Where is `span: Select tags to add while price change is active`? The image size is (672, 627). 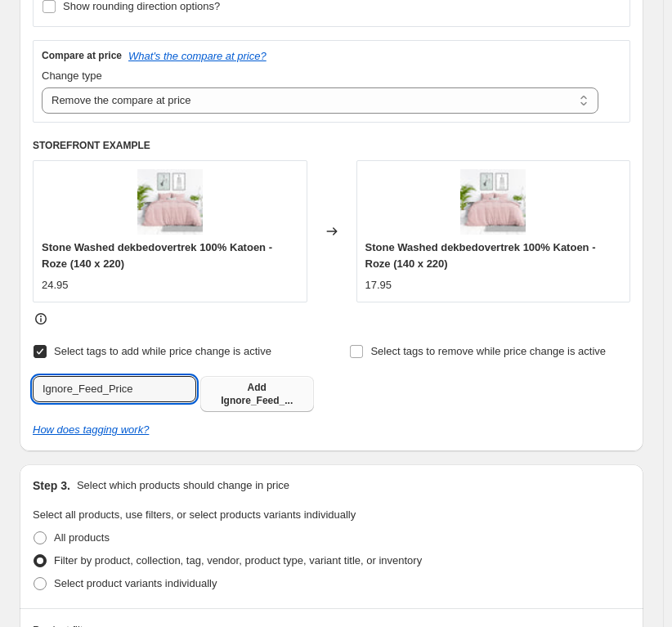
span: Select tags to add while price change is active is located at coordinates (163, 350).